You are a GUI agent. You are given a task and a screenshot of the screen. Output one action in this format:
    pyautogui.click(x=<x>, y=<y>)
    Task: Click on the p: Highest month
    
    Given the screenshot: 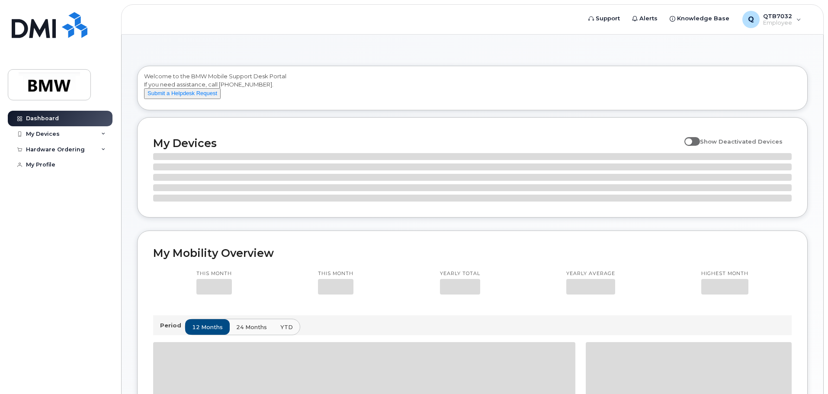 What is the action you would take?
    pyautogui.click(x=725, y=274)
    